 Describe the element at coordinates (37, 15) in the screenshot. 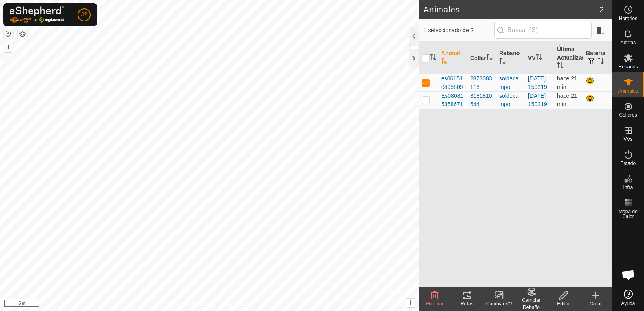

I see `img: Logo Gallagher` at that location.